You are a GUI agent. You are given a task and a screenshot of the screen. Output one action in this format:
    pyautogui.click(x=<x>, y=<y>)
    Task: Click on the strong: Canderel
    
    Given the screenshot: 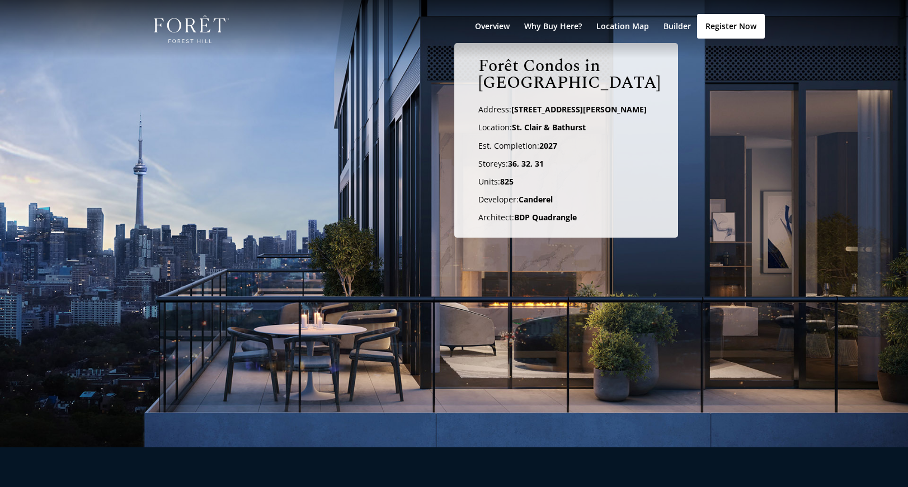 What is the action you would take?
    pyautogui.click(x=535, y=199)
    